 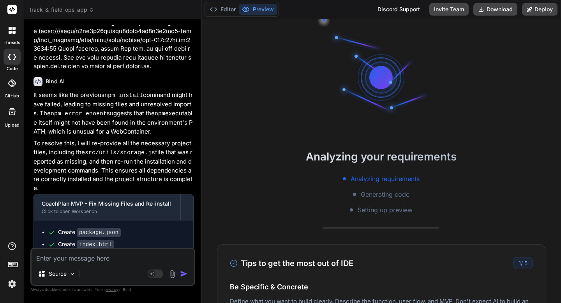 What do you see at coordinates (399, 9) in the screenshot?
I see `div: Discord Support` at bounding box center [399, 9].